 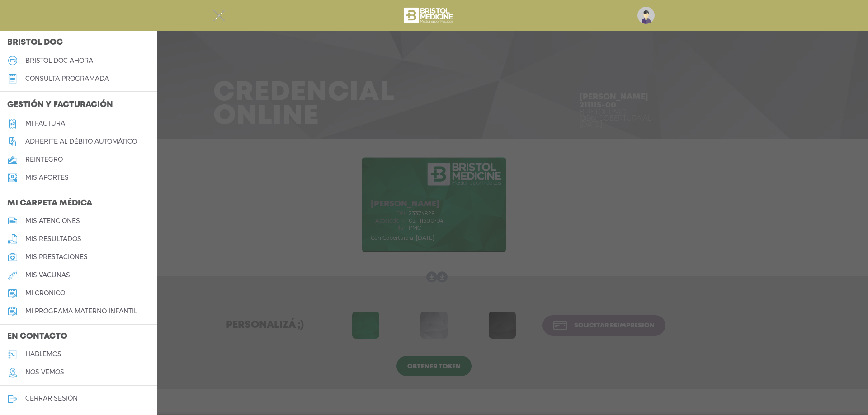 What do you see at coordinates (219, 15) in the screenshot?
I see `img: Cober_menu-close-white.svg` at bounding box center [219, 15].